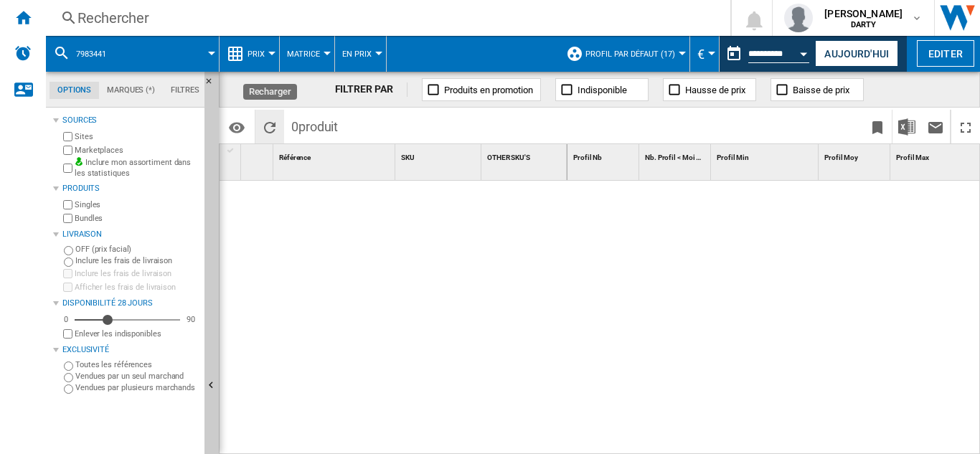 The width and height of the screenshot is (980, 454). What do you see at coordinates (602, 89) in the screenshot?
I see `span: Indisponible` at bounding box center [602, 89].